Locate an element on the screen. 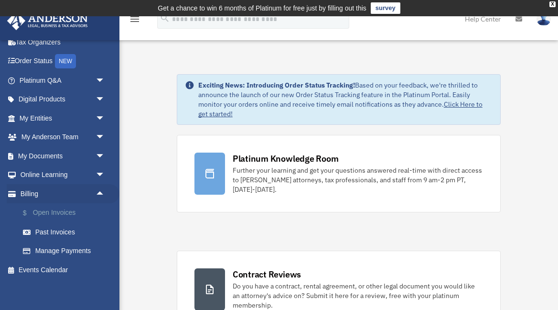 The height and width of the screenshot is (310, 558). a: Digital Productsarrow_drop_down is located at coordinates (63, 99).